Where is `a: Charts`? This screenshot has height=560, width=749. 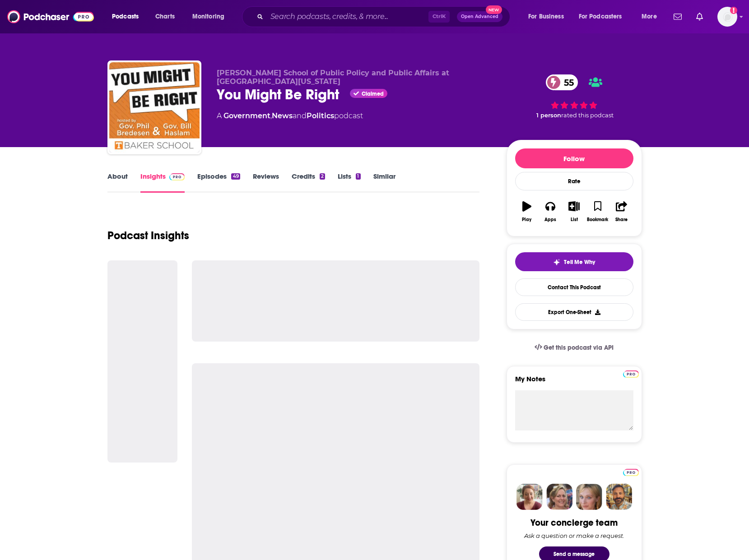 a: Charts is located at coordinates (165, 17).